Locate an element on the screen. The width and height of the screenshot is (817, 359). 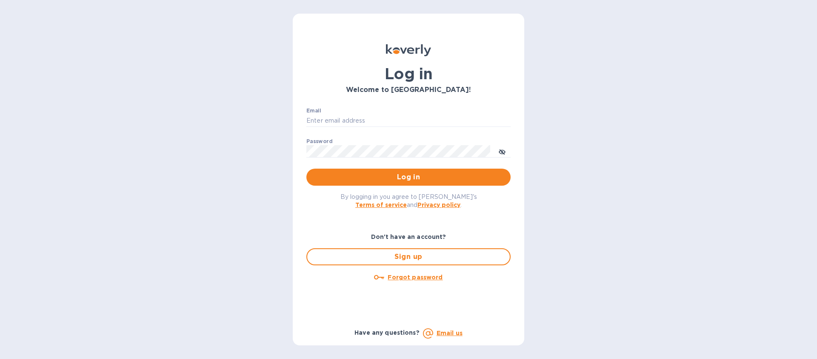
button: Sign up is located at coordinates (408, 256).